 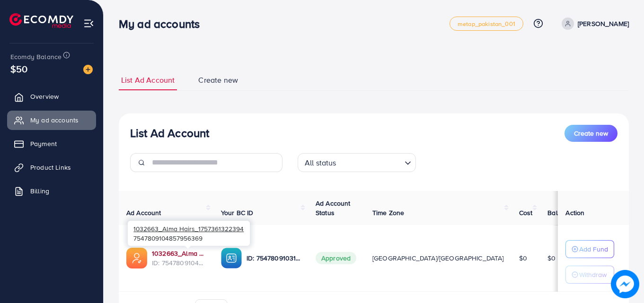 I want to click on a: 1032663_Alma Hairs_1757361322394, so click(x=179, y=254).